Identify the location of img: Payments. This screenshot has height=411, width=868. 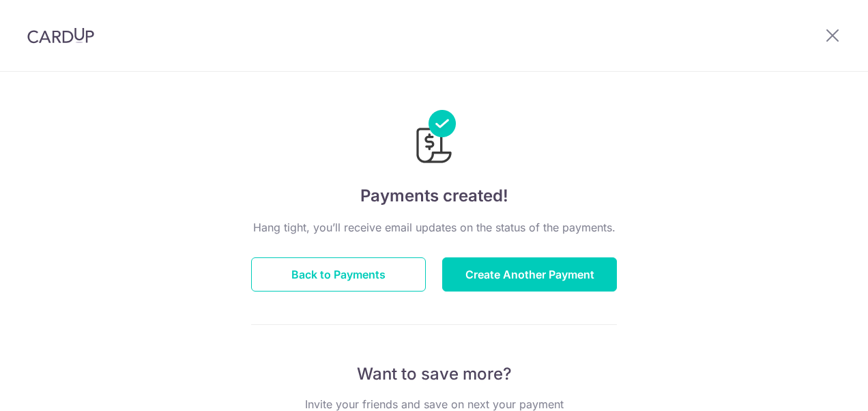
(434, 138).